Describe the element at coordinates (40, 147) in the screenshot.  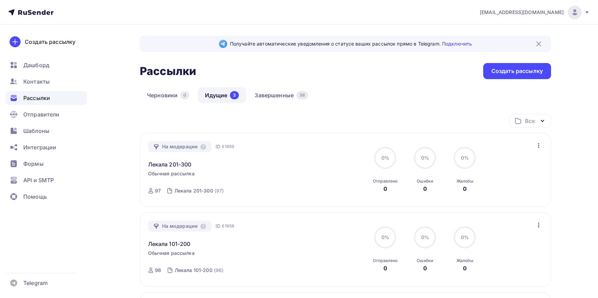
I see `span: Интеграции` at that location.